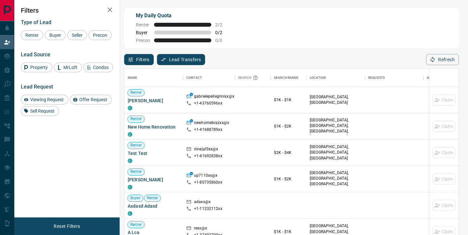  I want to click on button: Reset Filters, so click(67, 226).